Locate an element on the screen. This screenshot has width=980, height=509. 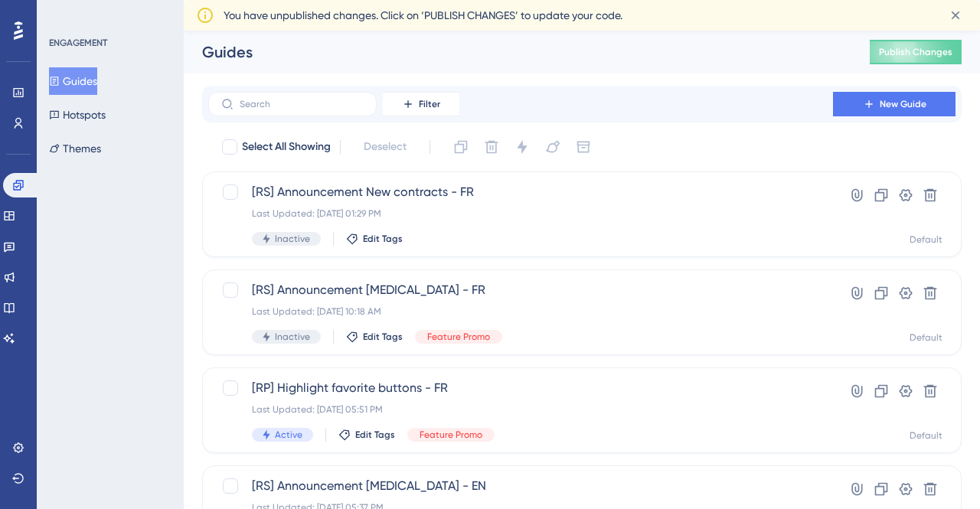
button: Hotspots is located at coordinates (77, 115).